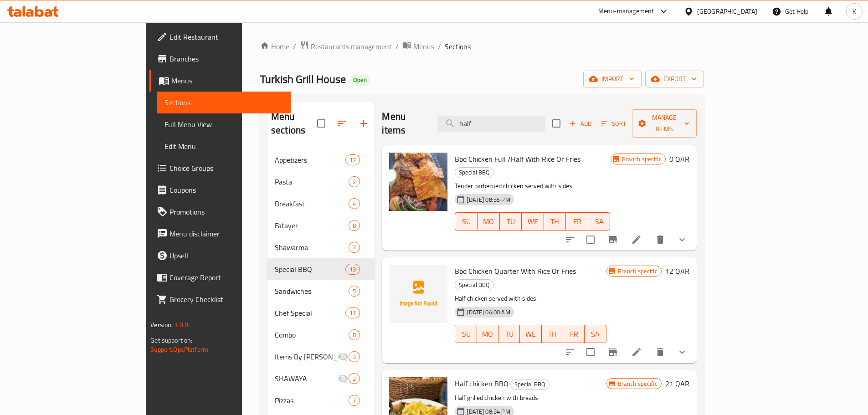 This screenshot has width=868, height=415. Describe the element at coordinates (678, 271) in the screenshot. I see `h6: 12 QAR` at that location.